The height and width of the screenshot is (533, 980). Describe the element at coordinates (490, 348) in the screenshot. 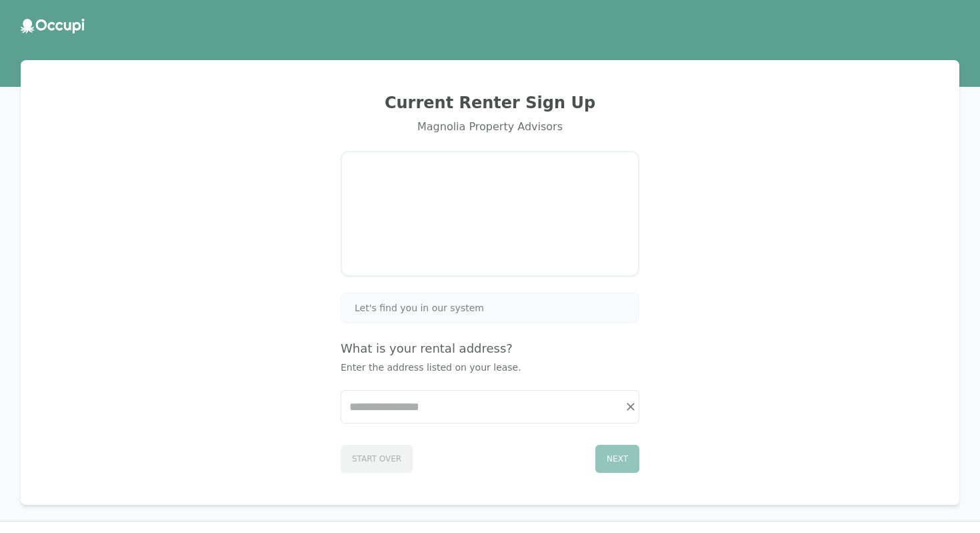

I see `h4: What is your rental address?` at that location.